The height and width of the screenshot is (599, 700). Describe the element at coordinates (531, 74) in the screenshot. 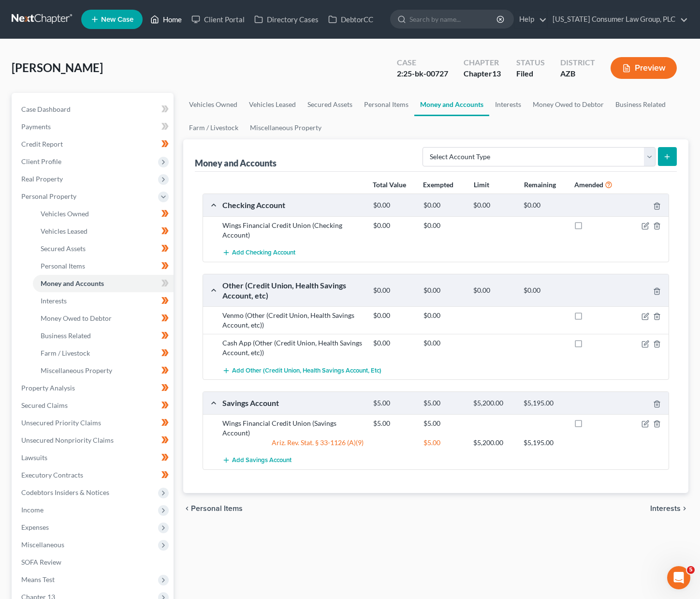

I see `div: Filed` at that location.